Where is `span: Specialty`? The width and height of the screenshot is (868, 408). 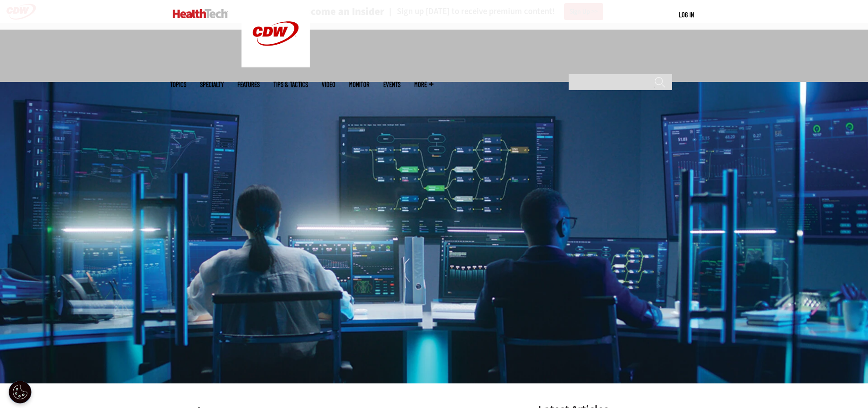
span: Specialty is located at coordinates (212, 84).